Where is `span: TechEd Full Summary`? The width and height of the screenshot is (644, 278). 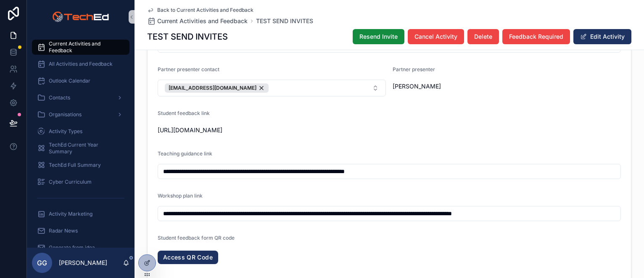
span: TechEd Full Summary is located at coordinates (75, 165).